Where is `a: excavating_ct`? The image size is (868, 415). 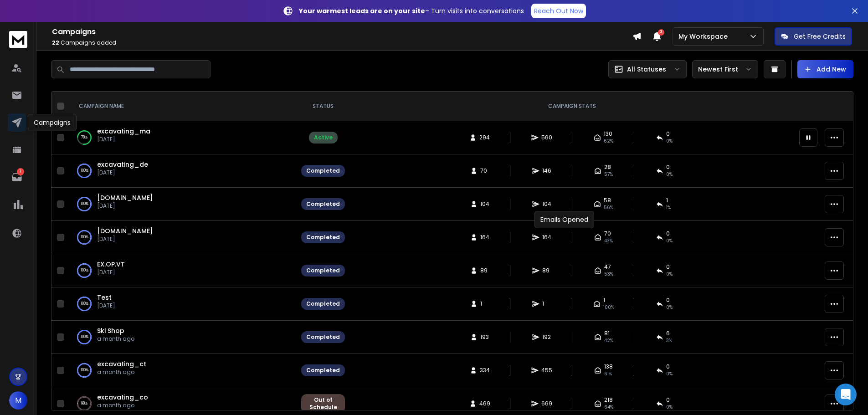
a: excavating_ct is located at coordinates (122, 364).